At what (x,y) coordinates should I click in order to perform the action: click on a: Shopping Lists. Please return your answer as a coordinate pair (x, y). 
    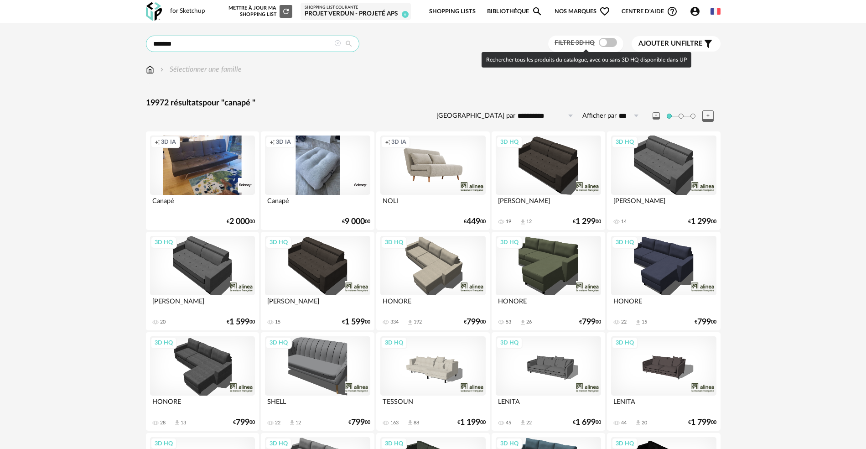
    Looking at the image, I should click on (452, 11).